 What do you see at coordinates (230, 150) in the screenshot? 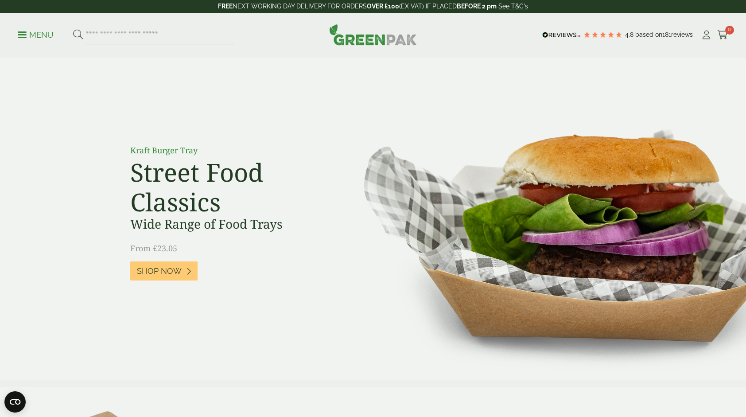
I see `p: Kraft Burger Tray` at bounding box center [230, 150].